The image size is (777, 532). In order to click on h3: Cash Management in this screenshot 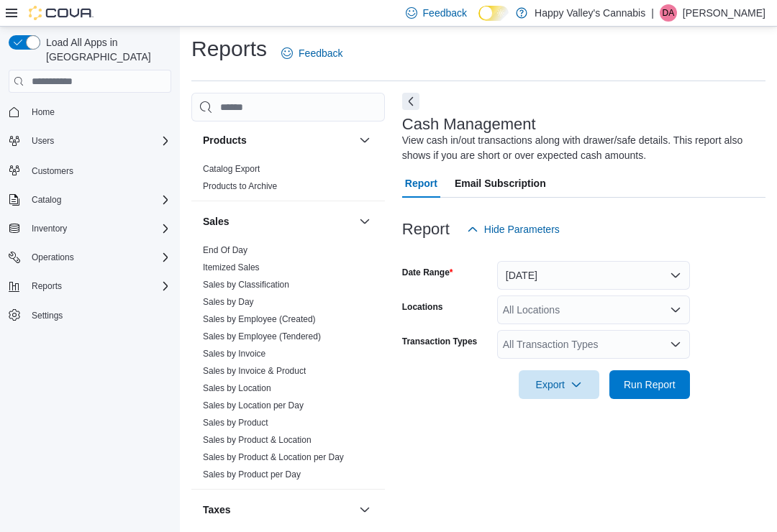, I will do `click(469, 124)`.